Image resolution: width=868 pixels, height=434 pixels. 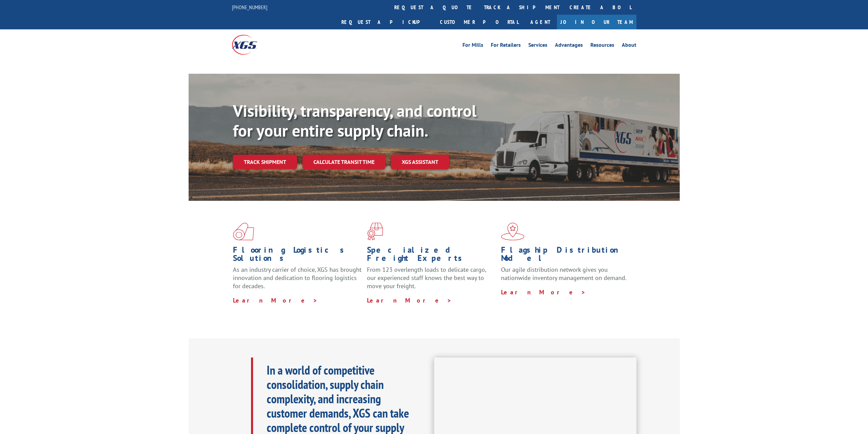 I want to click on h1: Flooring Logistics Solutions, so click(x=297, y=256).